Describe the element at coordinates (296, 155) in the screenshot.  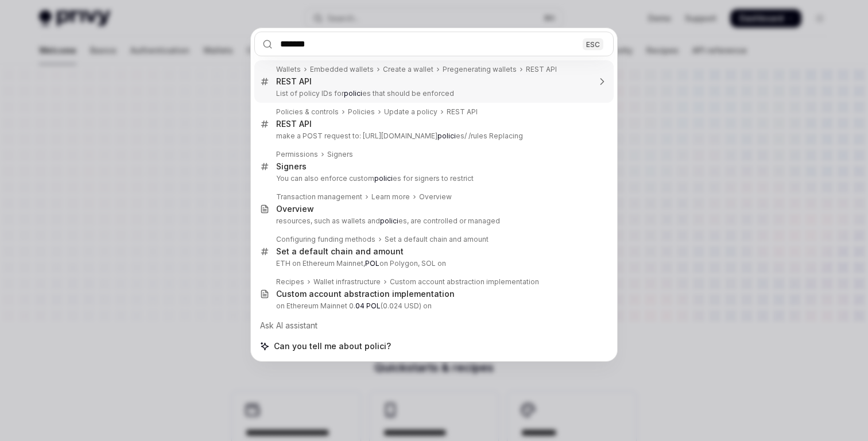
I see `div: Permissions` at that location.